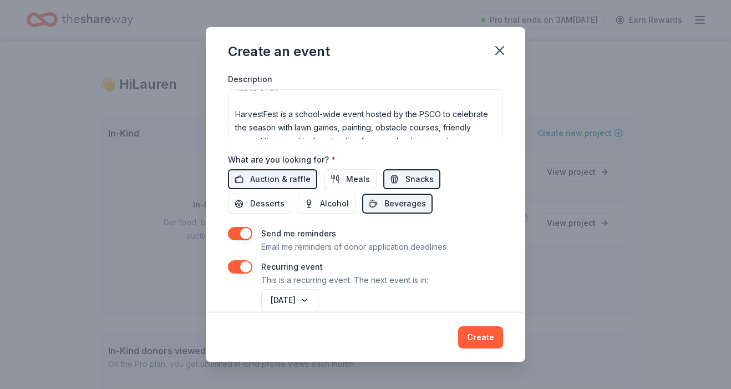  I want to click on span: Desserts, so click(267, 203).